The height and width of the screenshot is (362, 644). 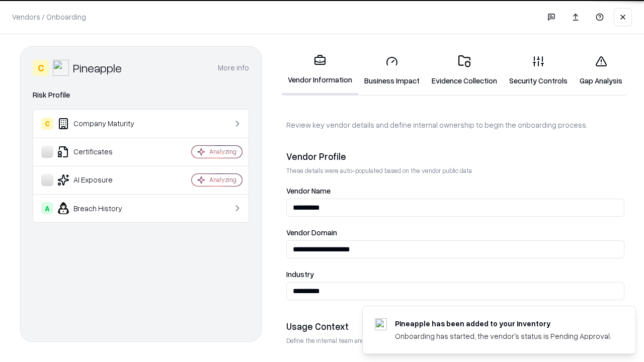 I want to click on a: Evidence Collection, so click(x=464, y=70).